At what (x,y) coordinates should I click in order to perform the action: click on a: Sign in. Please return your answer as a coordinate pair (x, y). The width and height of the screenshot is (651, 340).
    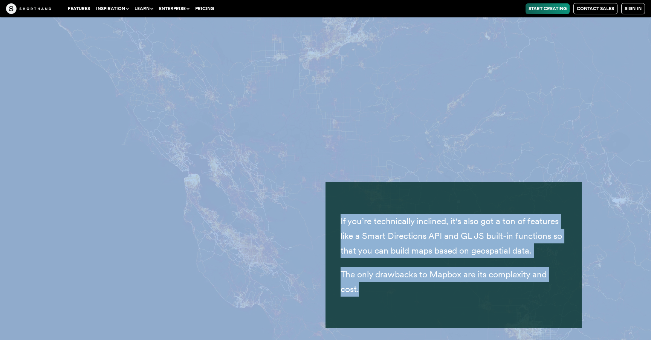
    Looking at the image, I should click on (633, 9).